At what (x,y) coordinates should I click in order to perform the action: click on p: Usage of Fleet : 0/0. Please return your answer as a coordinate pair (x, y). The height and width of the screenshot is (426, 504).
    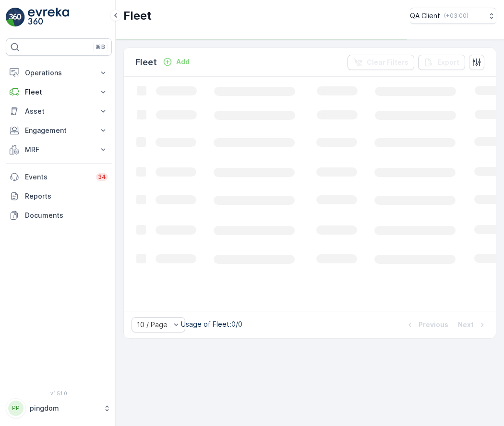
    Looking at the image, I should click on (211, 324).